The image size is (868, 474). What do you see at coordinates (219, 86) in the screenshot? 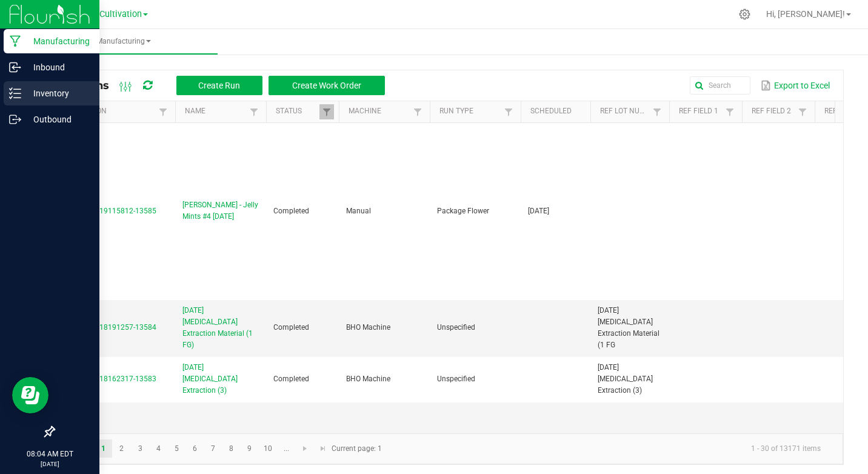
I see `button: Create Run` at bounding box center [219, 86].